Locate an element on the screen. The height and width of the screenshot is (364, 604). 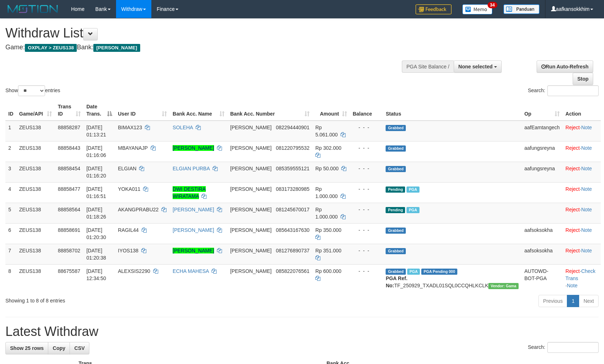
span: 88858477 is located at coordinates (68, 189).